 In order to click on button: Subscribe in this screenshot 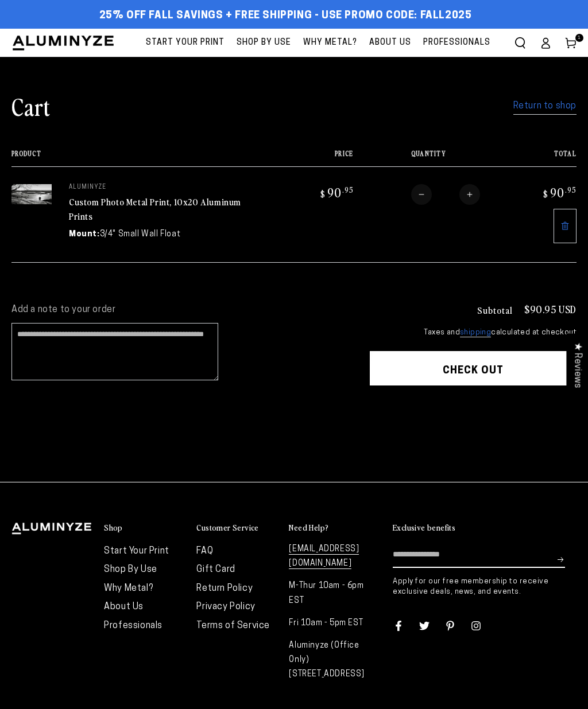, I will do `click(560, 559)`.